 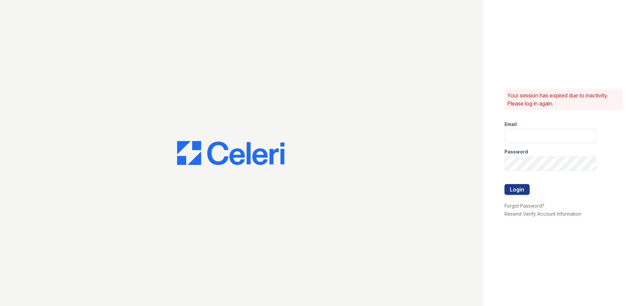 I want to click on p: Your session has expired due to inactivity. Please log in again., so click(x=564, y=100).